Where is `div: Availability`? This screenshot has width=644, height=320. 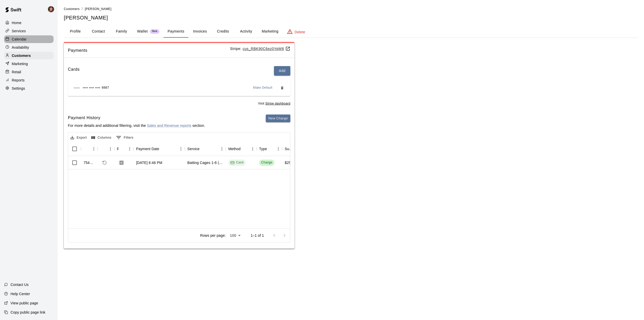
div: Availability is located at coordinates (29, 47).